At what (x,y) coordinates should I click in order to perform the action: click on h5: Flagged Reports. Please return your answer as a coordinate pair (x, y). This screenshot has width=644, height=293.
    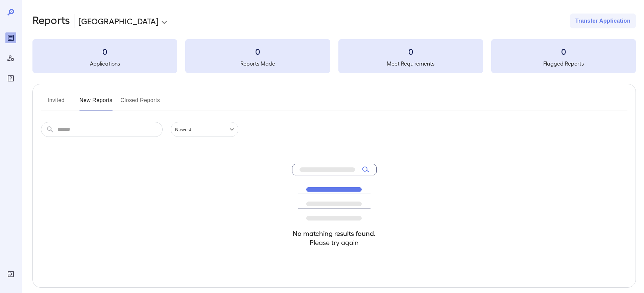
    Looking at the image, I should click on (563, 64).